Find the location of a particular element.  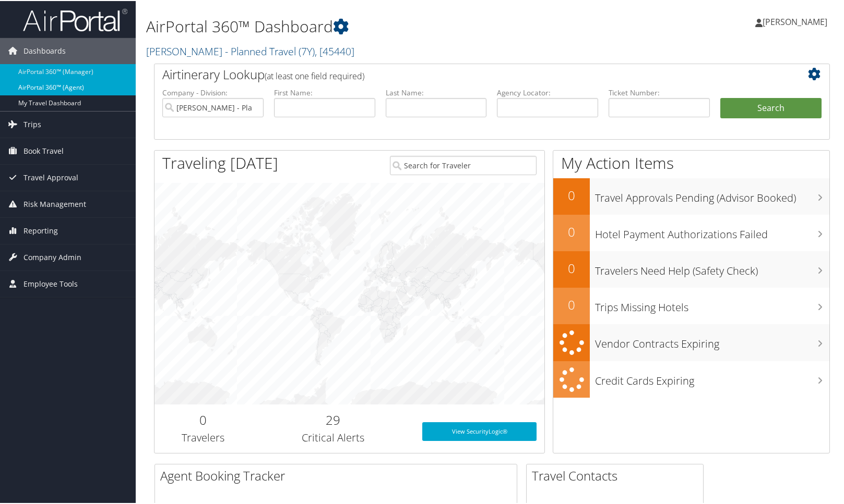

button: Search is located at coordinates (771, 108).